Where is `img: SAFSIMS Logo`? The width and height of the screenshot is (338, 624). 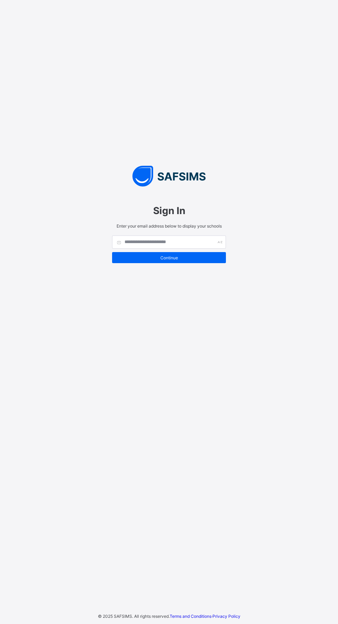 img: SAFSIMS Logo is located at coordinates (169, 176).